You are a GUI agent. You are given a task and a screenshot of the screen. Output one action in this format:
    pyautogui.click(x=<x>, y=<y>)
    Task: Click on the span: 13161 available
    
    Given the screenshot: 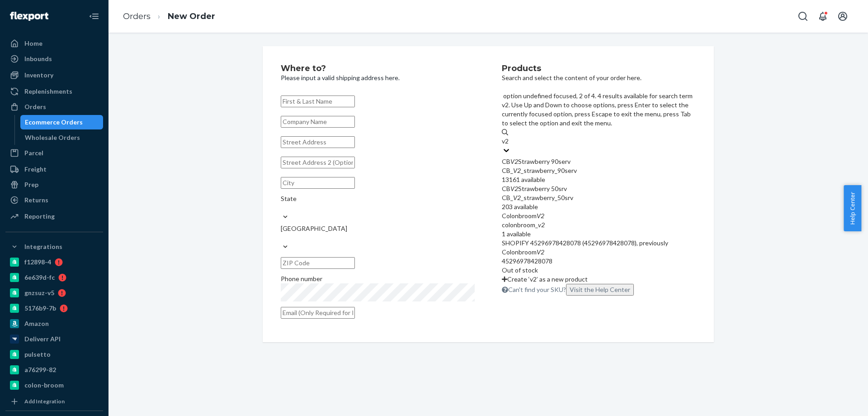 What is the action you would take?
    pyautogui.click(x=523, y=179)
    